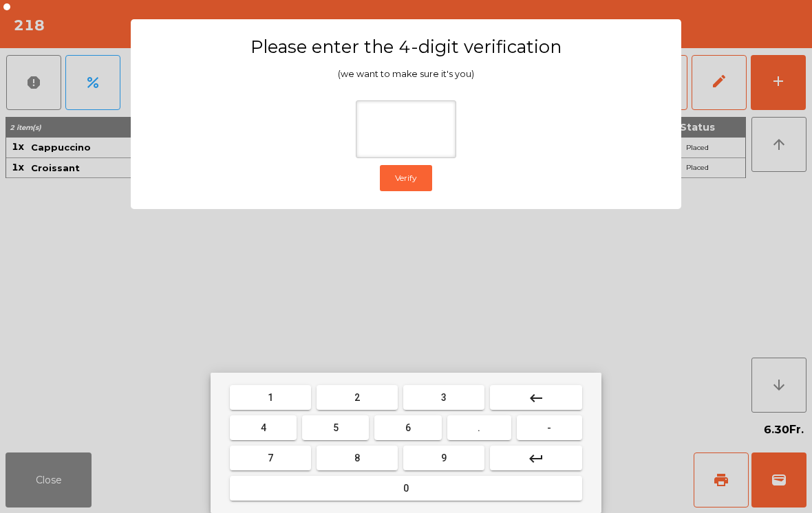 The image size is (812, 513). I want to click on span: 3, so click(444, 398).